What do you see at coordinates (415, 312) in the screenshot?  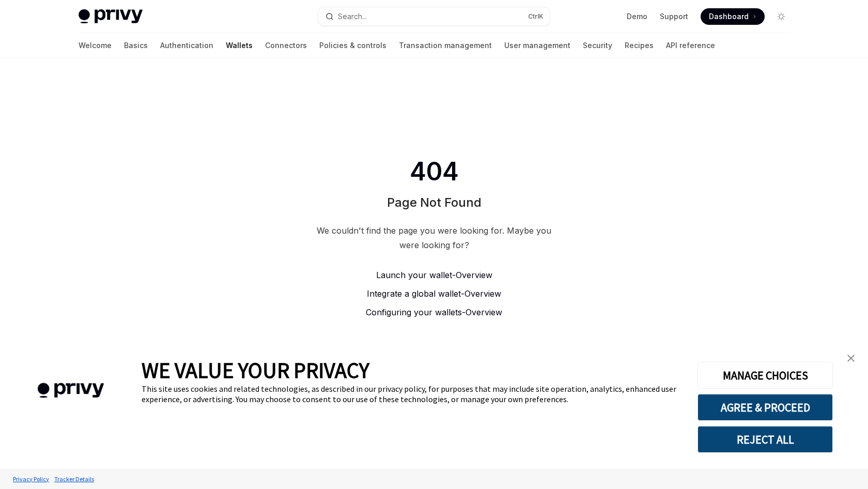 I see `span: Configuring your wallets -` at bounding box center [415, 312].